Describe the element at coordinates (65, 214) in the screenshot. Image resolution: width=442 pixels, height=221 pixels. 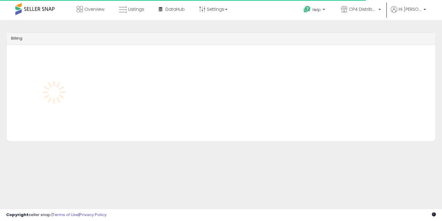
I see `a: Terms of Use` at that location.